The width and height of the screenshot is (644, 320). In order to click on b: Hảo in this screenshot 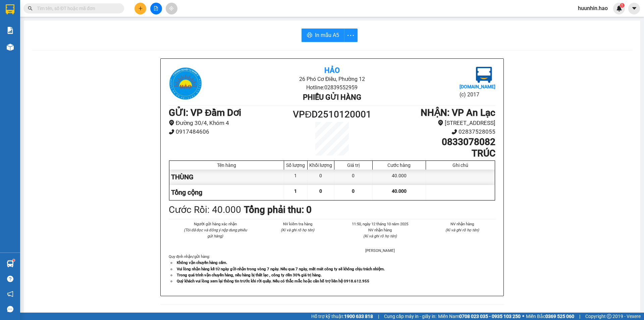, I will do `click(332, 70)`.